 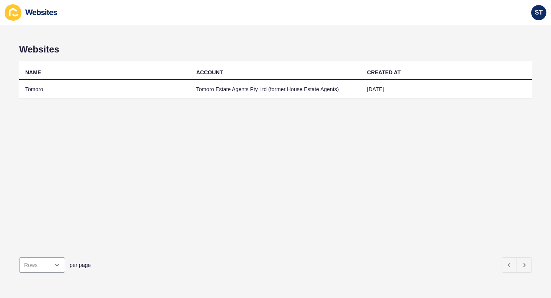 What do you see at coordinates (33, 72) in the screenshot?
I see `div: NAME` at bounding box center [33, 72].